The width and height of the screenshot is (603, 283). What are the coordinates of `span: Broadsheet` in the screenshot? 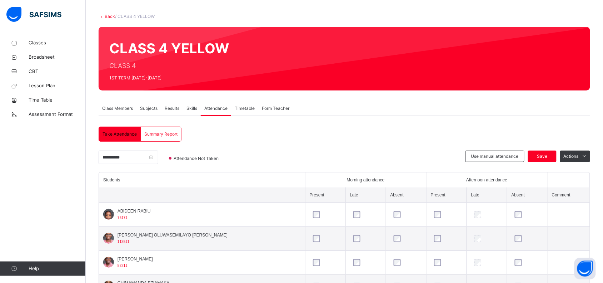 It's located at (57, 57).